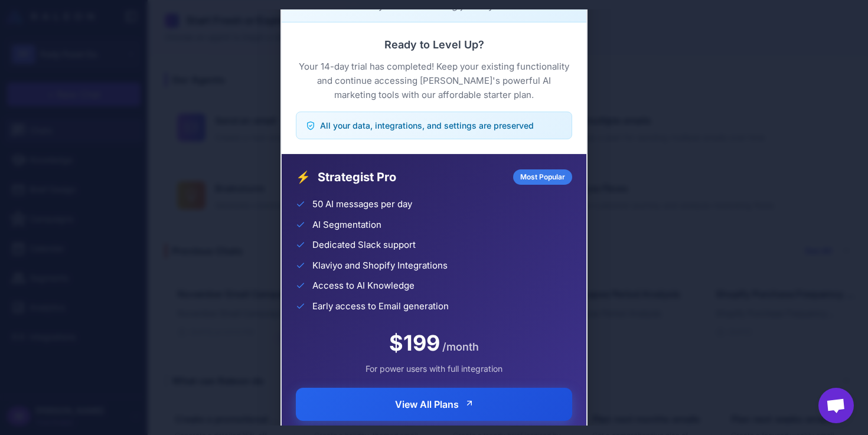  Describe the element at coordinates (427, 404) in the screenshot. I see `span: View All Plans` at that location.